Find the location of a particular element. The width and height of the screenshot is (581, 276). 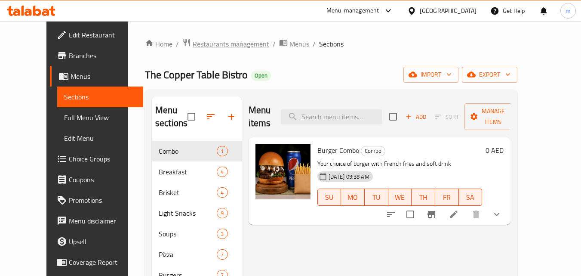

a: Menu disclaimer is located at coordinates (97, 221).